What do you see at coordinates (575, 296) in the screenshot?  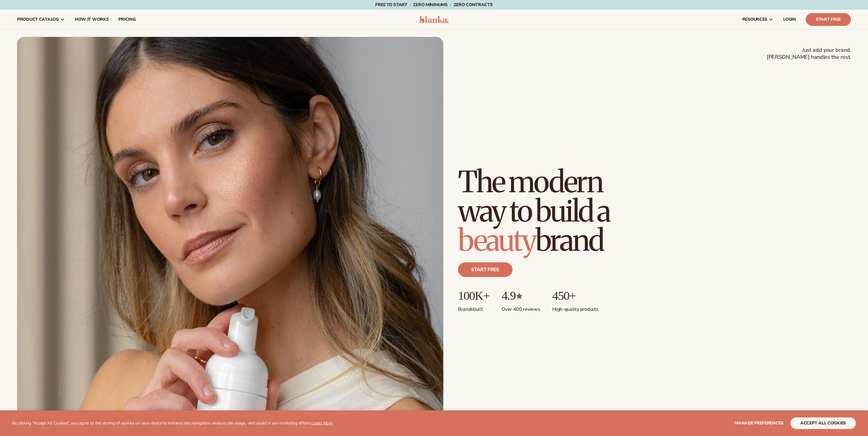 I see `p: 450+` at bounding box center [575, 296].